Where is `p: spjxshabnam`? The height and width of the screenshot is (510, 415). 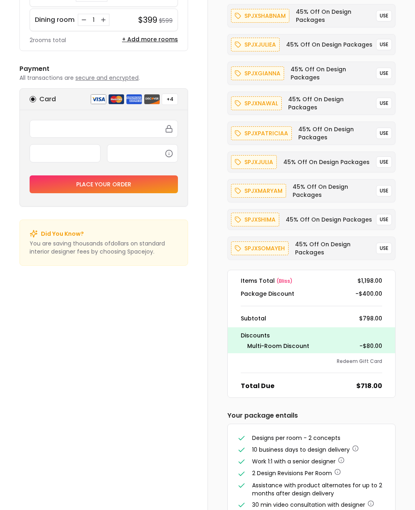 p: spjxshabnam is located at coordinates (265, 16).